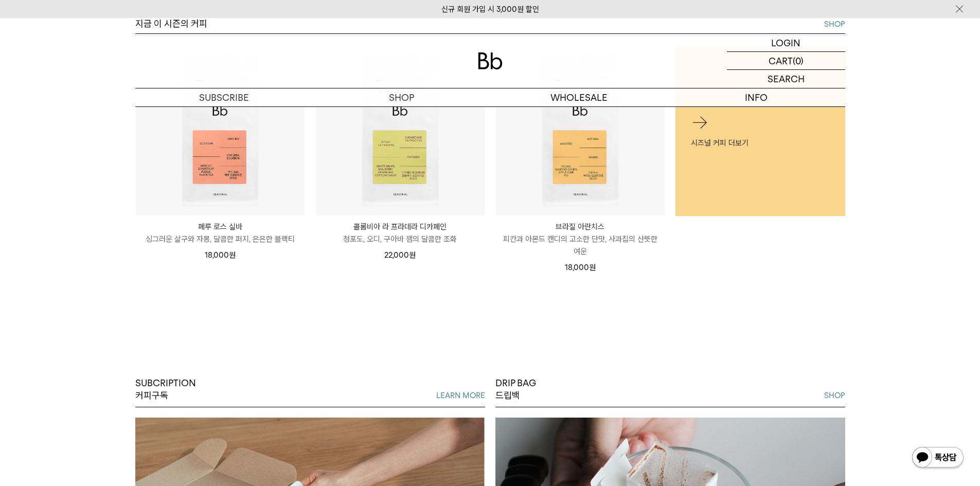  What do you see at coordinates (797, 61) in the screenshot?
I see `p: (0)` at bounding box center [797, 61].